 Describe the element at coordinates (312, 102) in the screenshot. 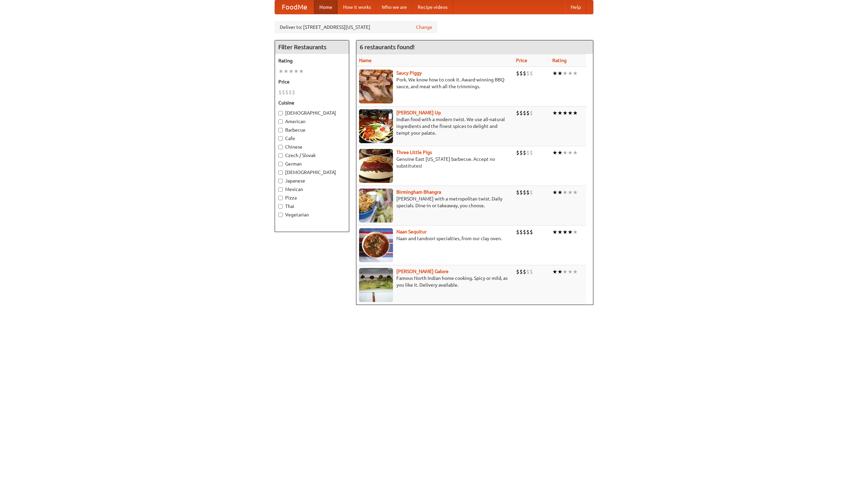

I see `h5: Cuisine` at that location.